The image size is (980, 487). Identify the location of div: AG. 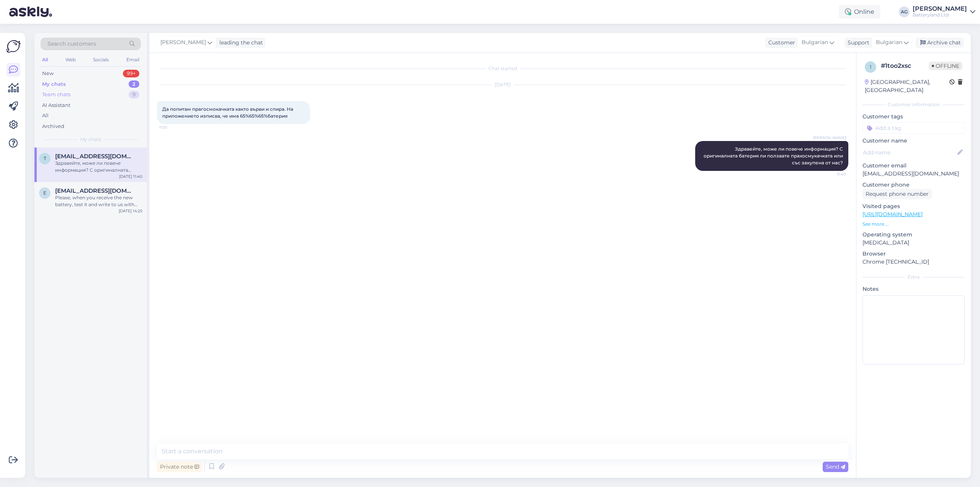
(904, 12).